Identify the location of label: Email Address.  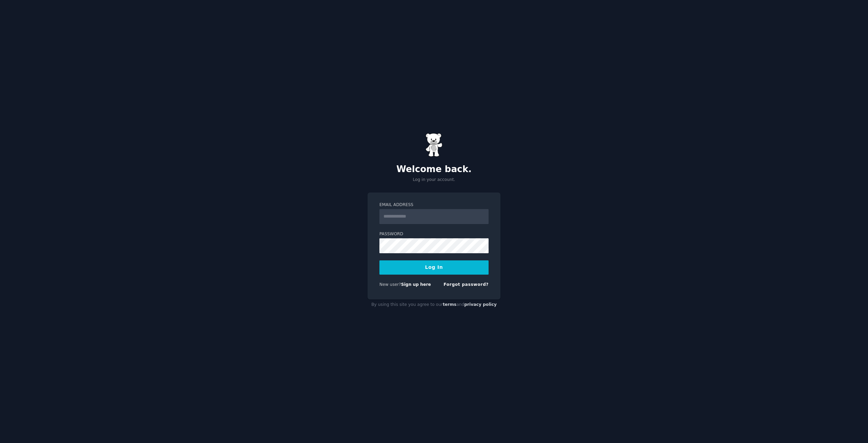
(434, 205).